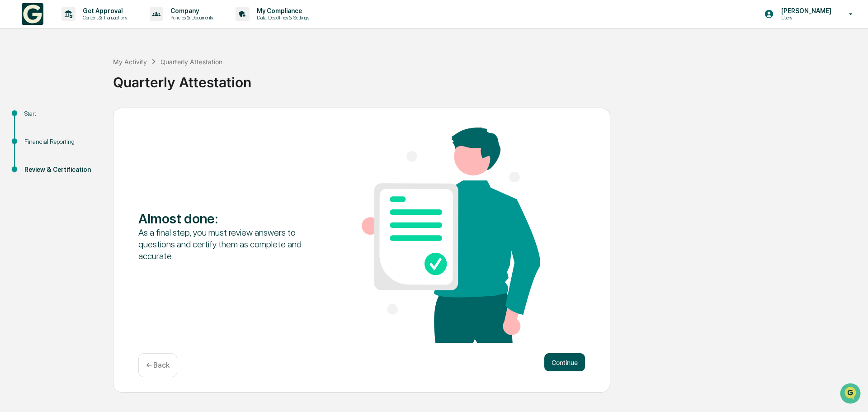  I want to click on img: f2157a4c-a0d3-4daa-907e-bb6f0de503a5-1751232295721, so click(11, 11).